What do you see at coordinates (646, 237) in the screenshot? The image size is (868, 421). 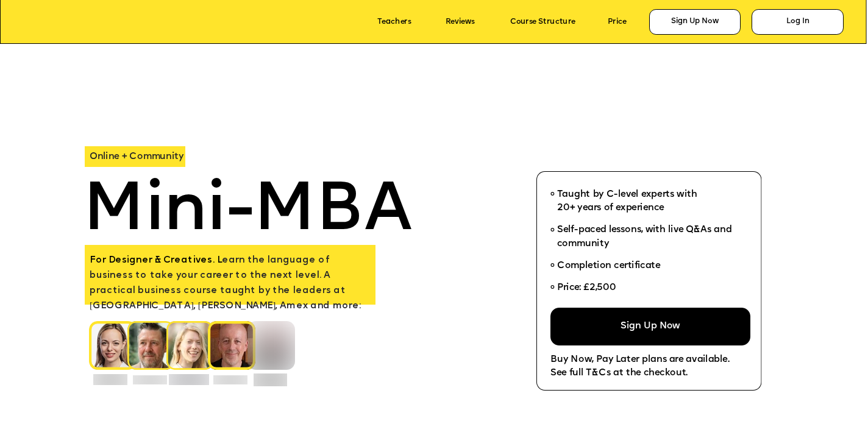 I see `span: Self-paced lessons, with live Q&As and community` at bounding box center [646, 237].